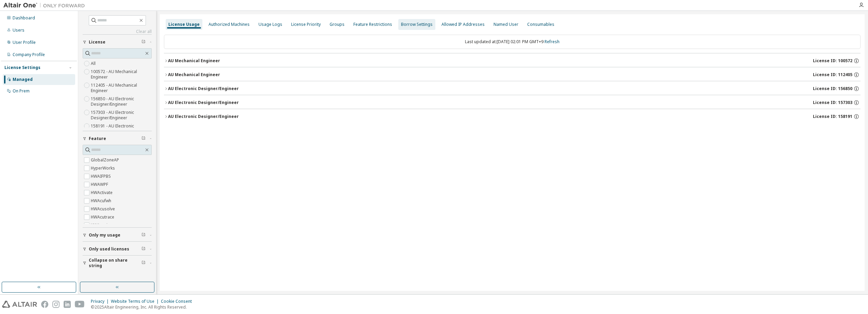  I want to click on div: License Usage, so click(184, 25).